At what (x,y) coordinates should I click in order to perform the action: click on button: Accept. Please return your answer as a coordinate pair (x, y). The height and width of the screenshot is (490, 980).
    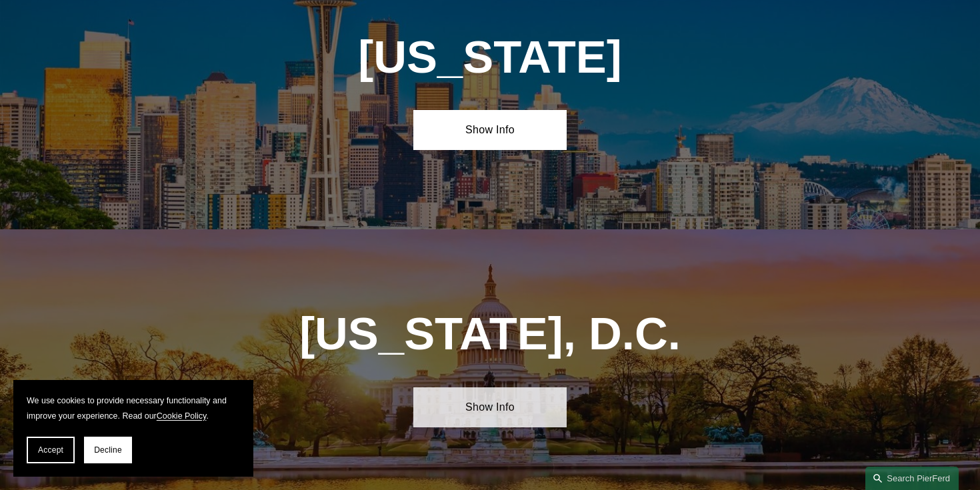
    Looking at the image, I should click on (51, 450).